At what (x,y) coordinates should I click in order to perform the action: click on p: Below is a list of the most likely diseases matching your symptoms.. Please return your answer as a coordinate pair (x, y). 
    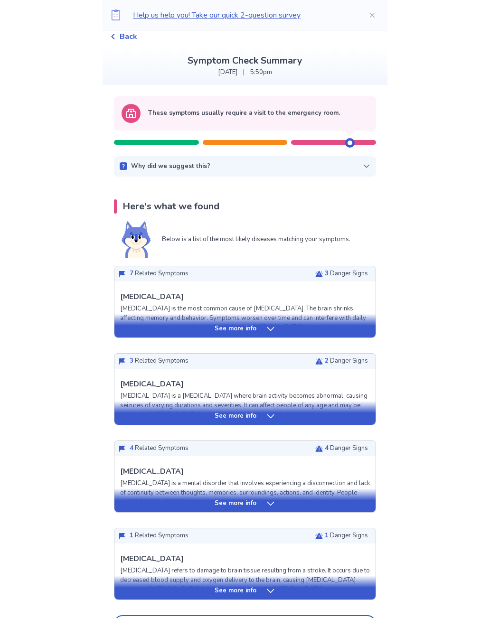
    Looking at the image, I should click on (256, 240).